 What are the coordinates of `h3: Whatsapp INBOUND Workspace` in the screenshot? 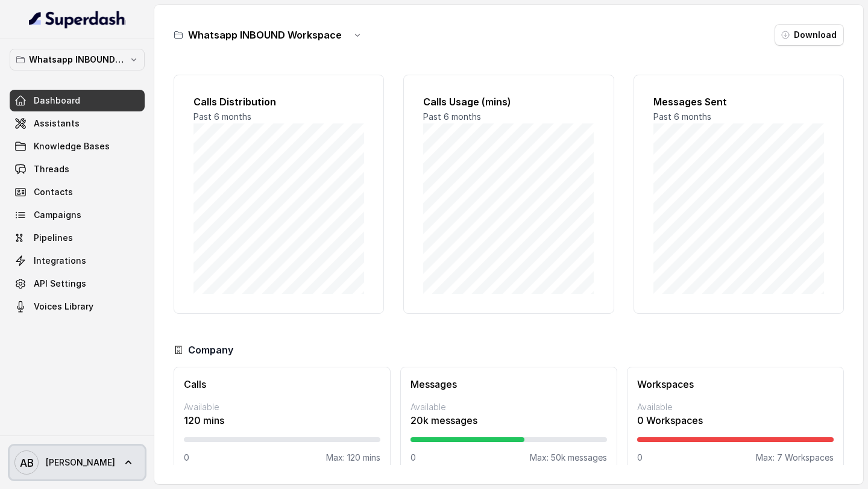 It's located at (264, 35).